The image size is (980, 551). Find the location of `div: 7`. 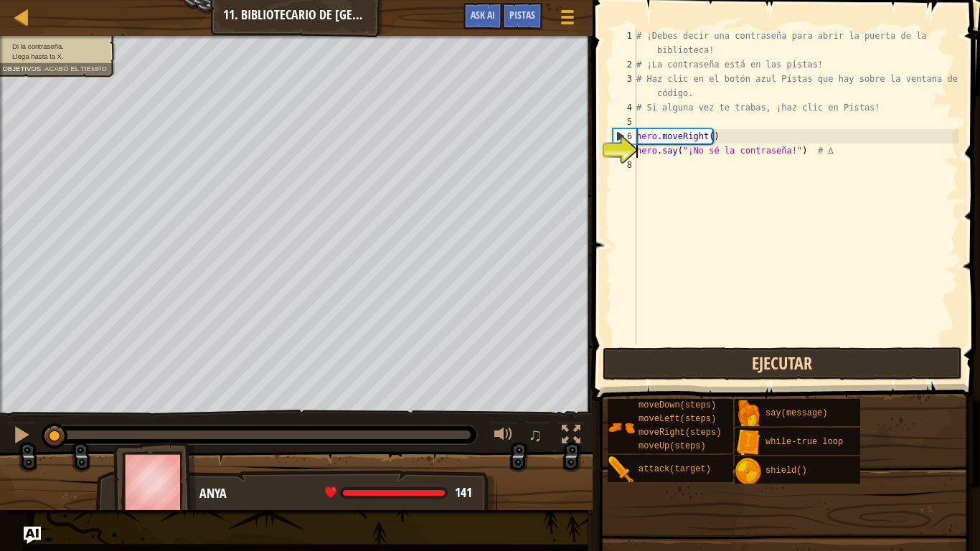

div: 7 is located at coordinates (624, 151).